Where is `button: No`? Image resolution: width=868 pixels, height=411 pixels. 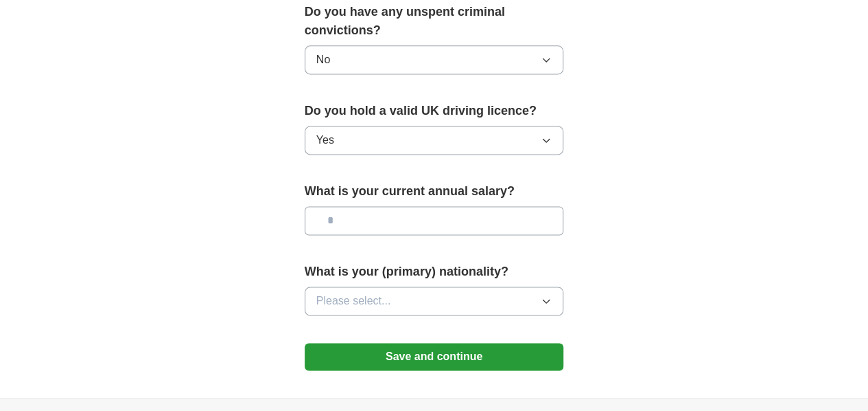 button: No is located at coordinates (434, 60).